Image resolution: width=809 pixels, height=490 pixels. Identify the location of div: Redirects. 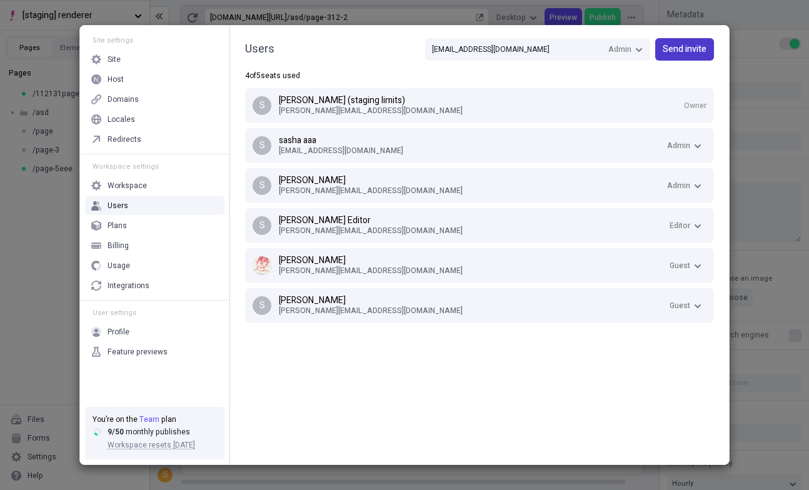
(124, 139).